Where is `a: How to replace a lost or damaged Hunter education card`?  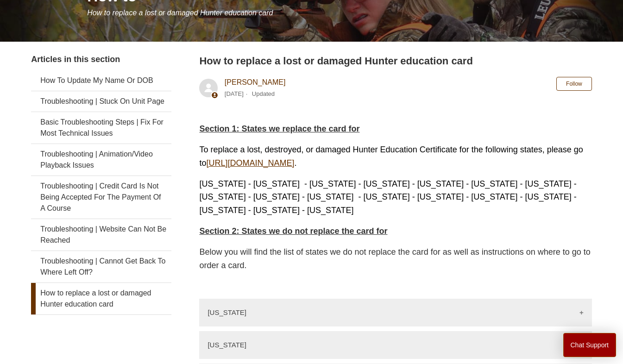
a: How to replace a lost or damaged Hunter education card is located at coordinates (101, 299).